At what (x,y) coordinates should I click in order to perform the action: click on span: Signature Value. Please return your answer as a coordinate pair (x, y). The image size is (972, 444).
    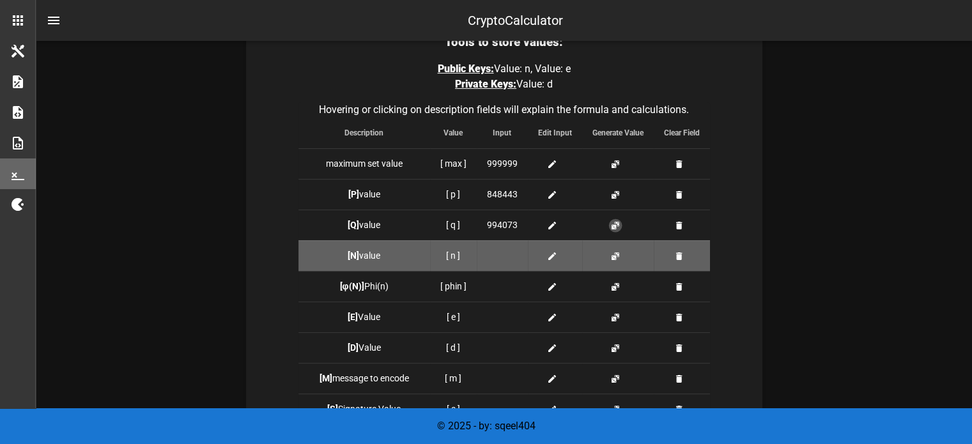
    Looking at the image, I should click on (364, 409).